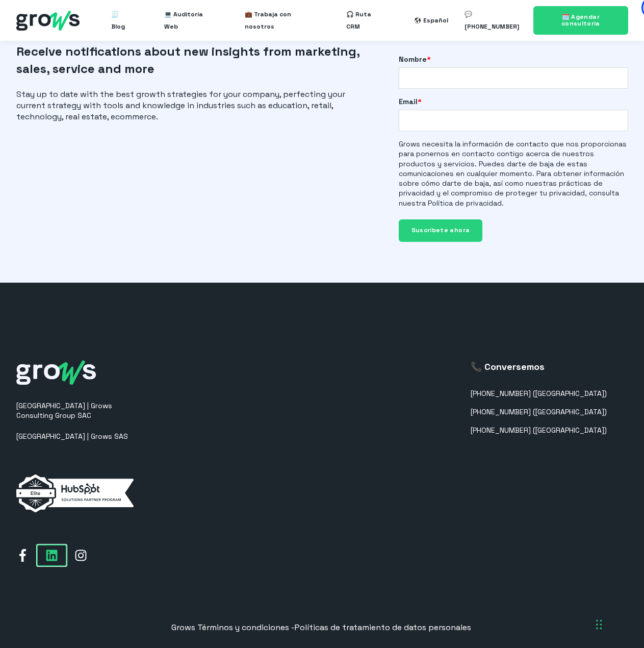 The height and width of the screenshot is (648, 644). What do you see at coordinates (188, 20) in the screenshot?
I see `span: 💻 Auditoría Web` at bounding box center [188, 20].